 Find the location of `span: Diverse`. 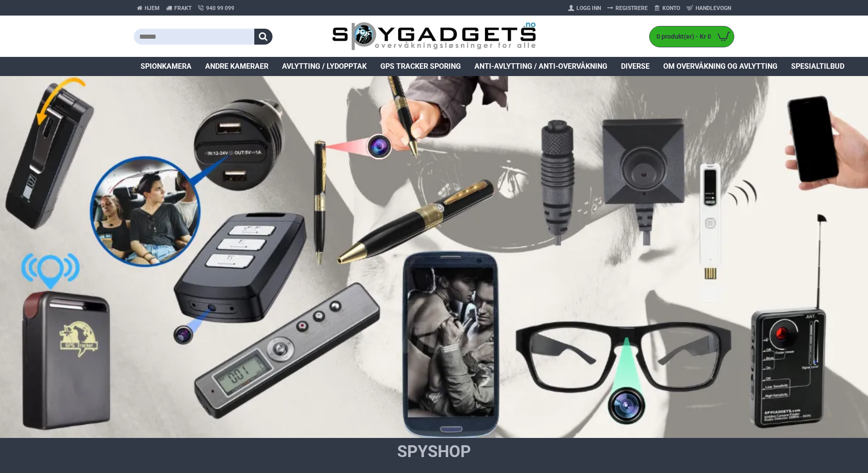

span: Diverse is located at coordinates (635, 66).